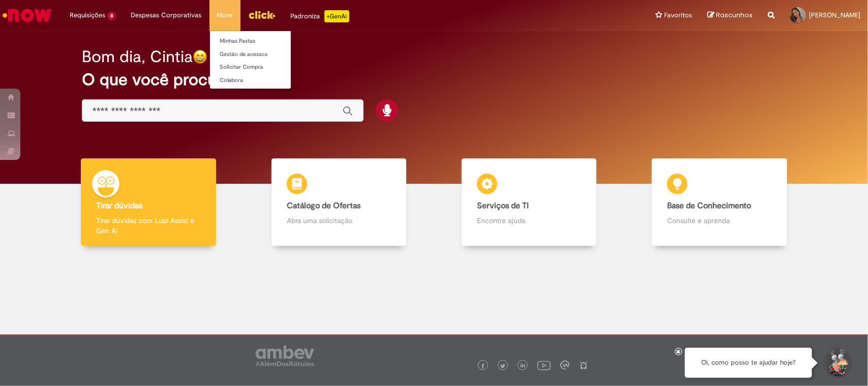 This screenshot has width=868, height=386. I want to click on div: Oi, como posso te ajudar hoje?, so click(748, 362).